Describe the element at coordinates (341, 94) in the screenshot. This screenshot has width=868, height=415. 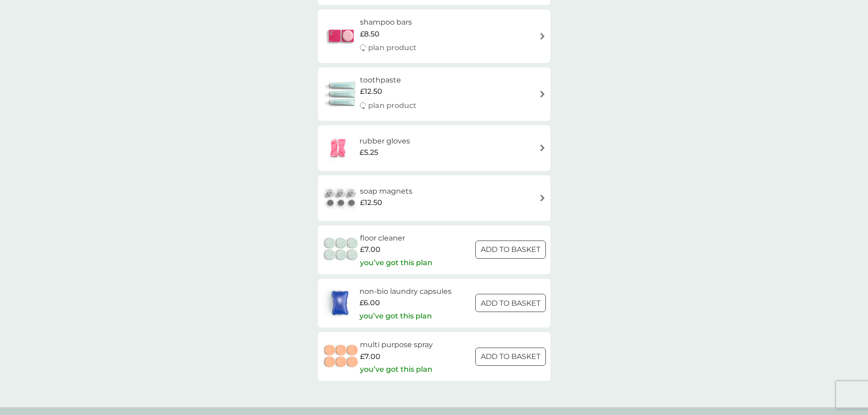
I see `img: toothpaste` at that location.